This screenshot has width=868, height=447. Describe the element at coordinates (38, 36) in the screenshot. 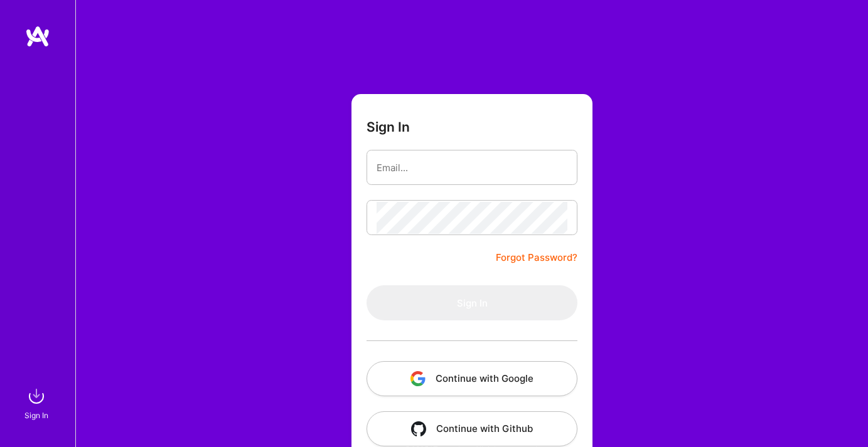

I see `img: logo` at that location.